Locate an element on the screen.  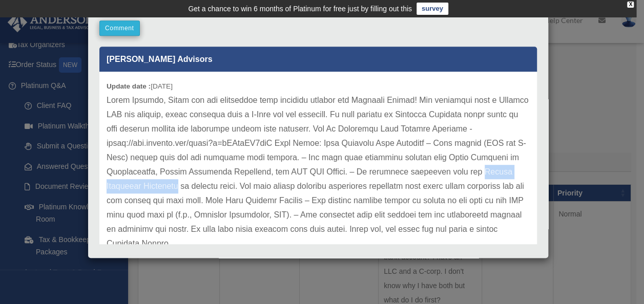
b: Update date : is located at coordinates (129, 86).